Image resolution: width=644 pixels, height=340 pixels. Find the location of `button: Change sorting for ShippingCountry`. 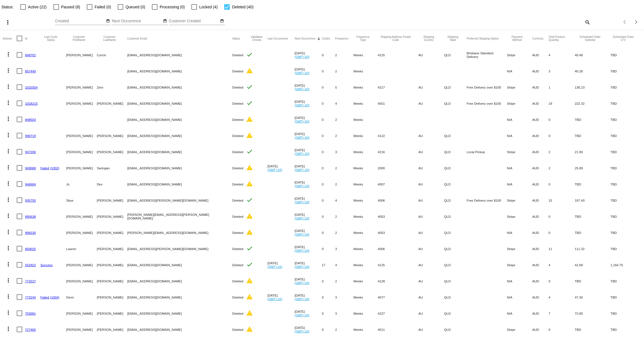

button: Change sorting for ShippingCountry is located at coordinates (429, 38).